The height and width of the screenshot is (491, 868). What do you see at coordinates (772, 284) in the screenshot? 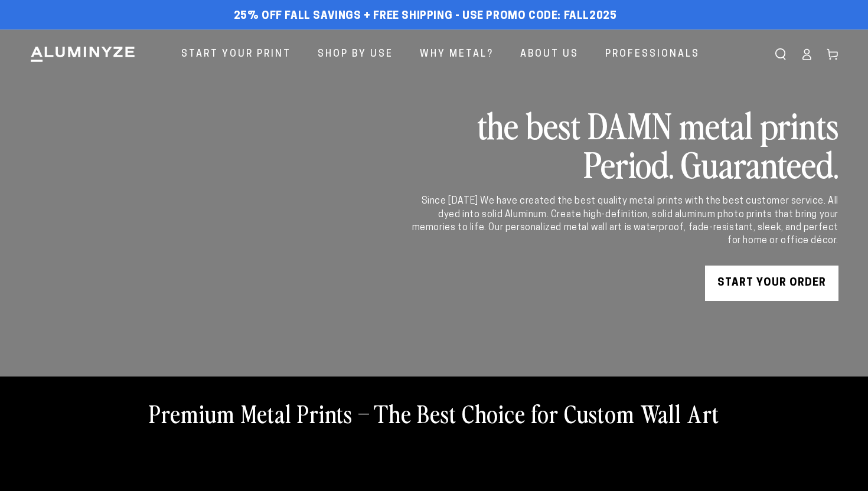
I see `a: START YOUR Order` at bounding box center [772, 284].